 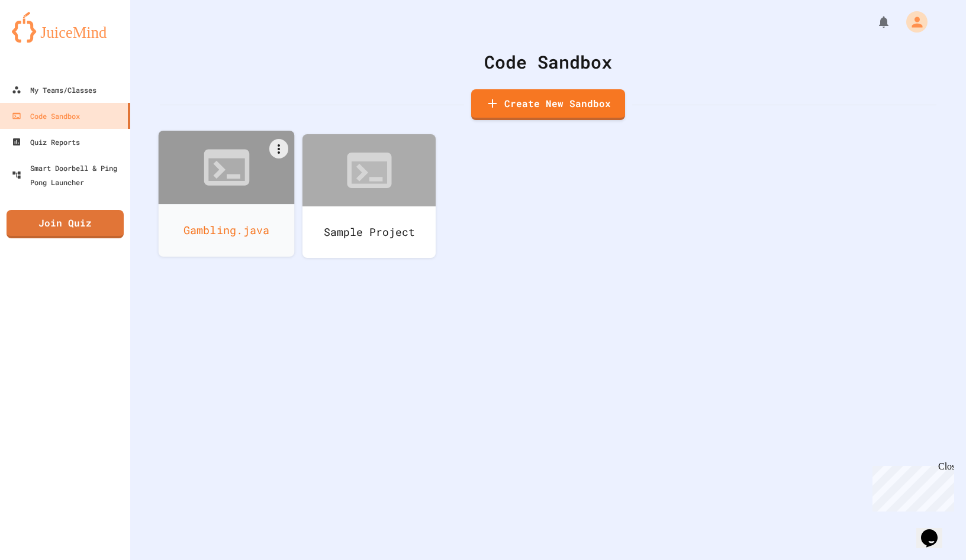 What do you see at coordinates (548, 105) in the screenshot?
I see `a: Create New Sandbox` at bounding box center [548, 105].